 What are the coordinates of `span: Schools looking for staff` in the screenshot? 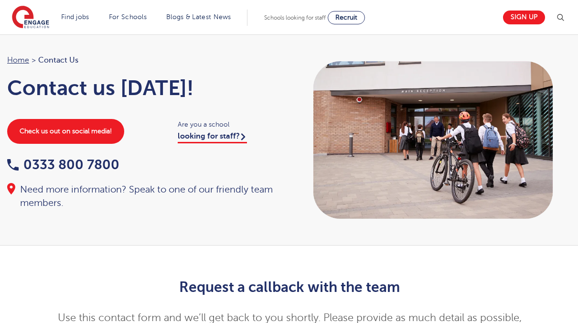 It's located at (295, 18).